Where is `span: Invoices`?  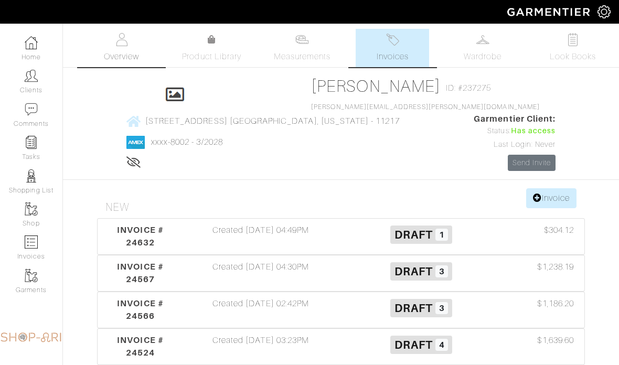
span: Invoices is located at coordinates (392, 57).